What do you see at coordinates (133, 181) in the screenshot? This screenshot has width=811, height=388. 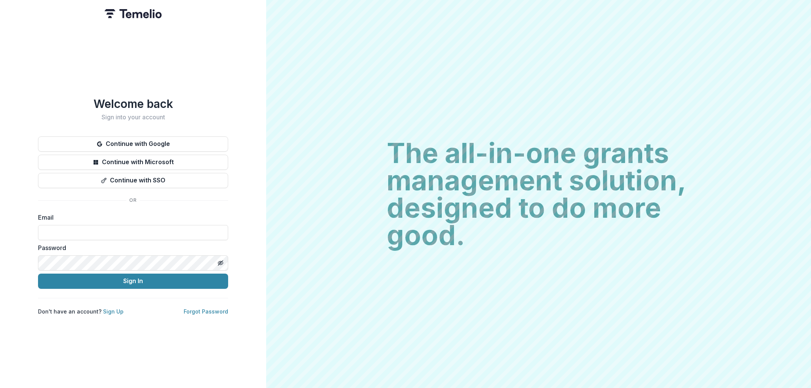 I see `button: Continue with SSO` at bounding box center [133, 181].